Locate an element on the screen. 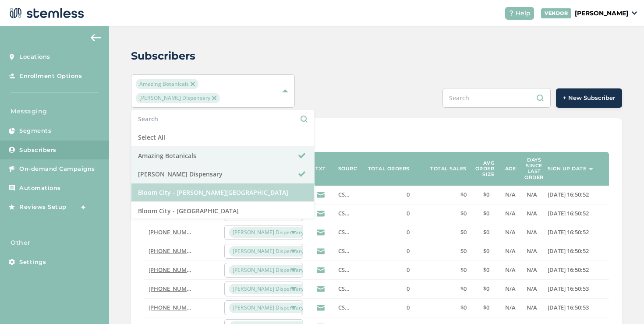 This screenshot has height=324, width=644. label: Sign up date is located at coordinates (567, 168).